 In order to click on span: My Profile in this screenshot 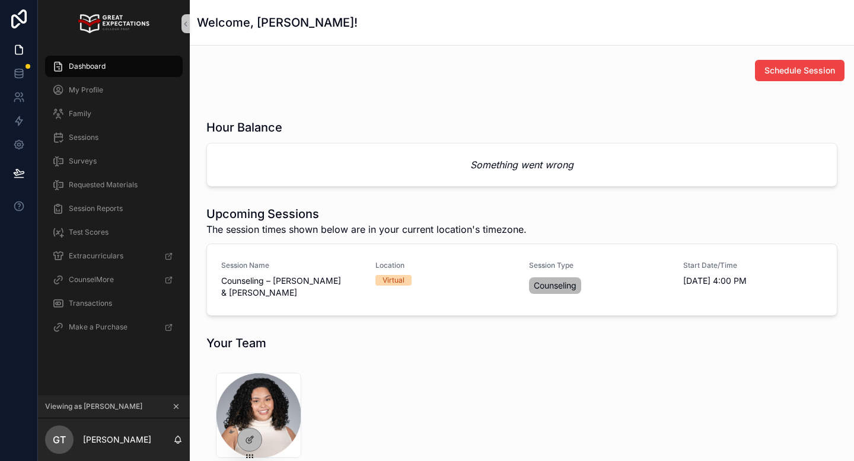, I will do `click(86, 90)`.